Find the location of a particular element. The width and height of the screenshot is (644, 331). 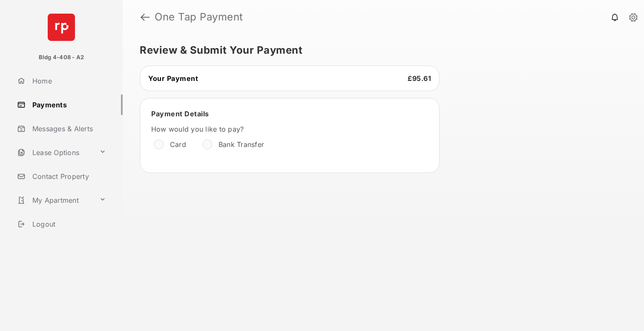

h5: Review & Submit Your Payment is located at coordinates (380, 50).